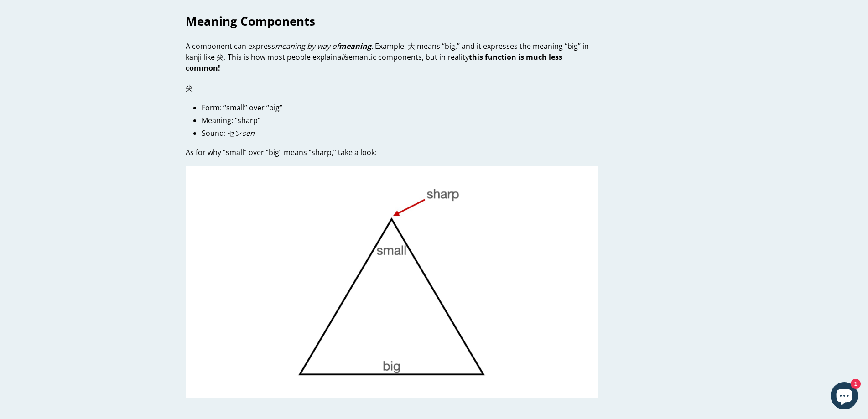 The height and width of the screenshot is (419, 868). I want to click on p: Form: “small” over “big”, so click(399, 107).